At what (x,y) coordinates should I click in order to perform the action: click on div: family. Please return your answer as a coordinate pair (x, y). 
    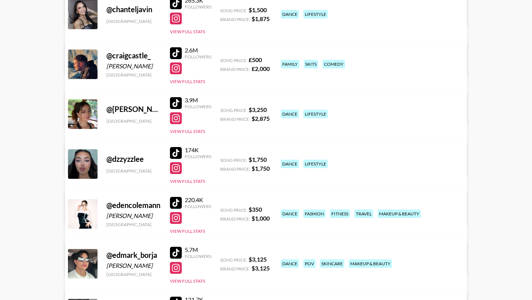
    Looking at the image, I should click on (290, 64).